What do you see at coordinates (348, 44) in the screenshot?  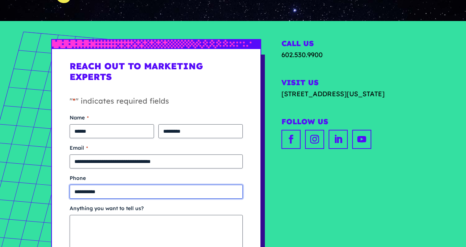 I see `h2: Call Us` at bounding box center [348, 44].